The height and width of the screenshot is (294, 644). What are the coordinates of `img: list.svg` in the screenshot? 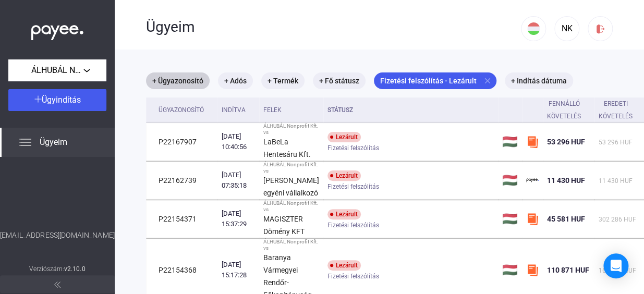 It's located at (25, 142).